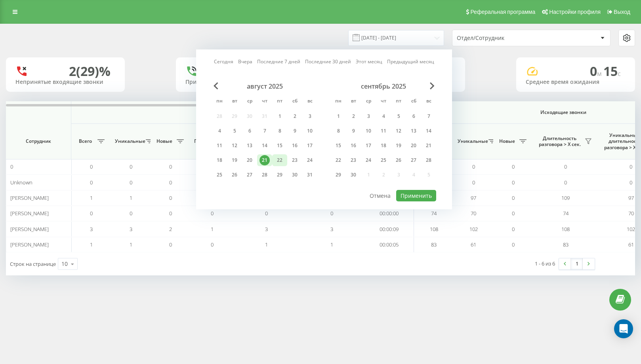  Describe the element at coordinates (338, 146) in the screenshot. I see `div: 15` at that location.